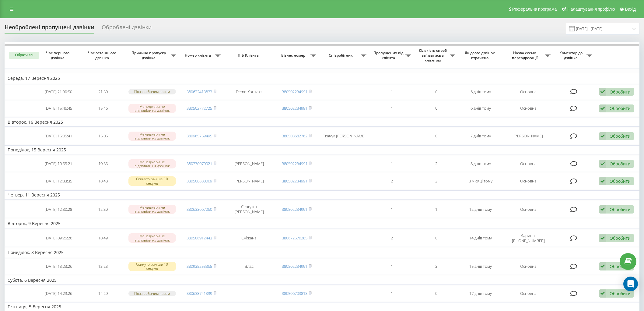 This screenshot has height=311, width=644. I want to click on a: 380506703813, so click(295, 293).